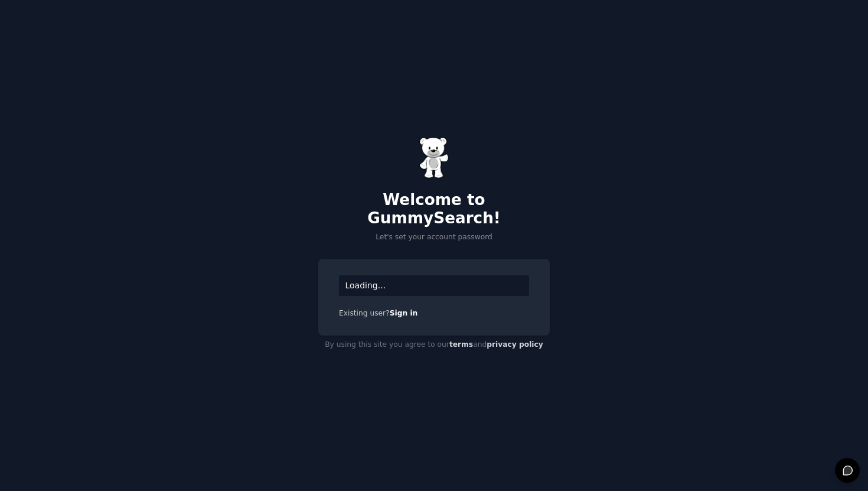 The image size is (868, 491). I want to click on a: Sign in, so click(404, 313).